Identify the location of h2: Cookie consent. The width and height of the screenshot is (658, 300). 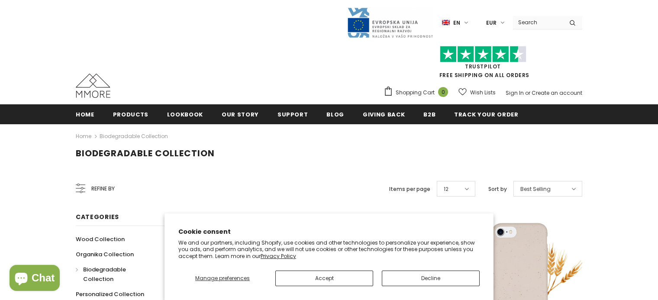
(329, 231).